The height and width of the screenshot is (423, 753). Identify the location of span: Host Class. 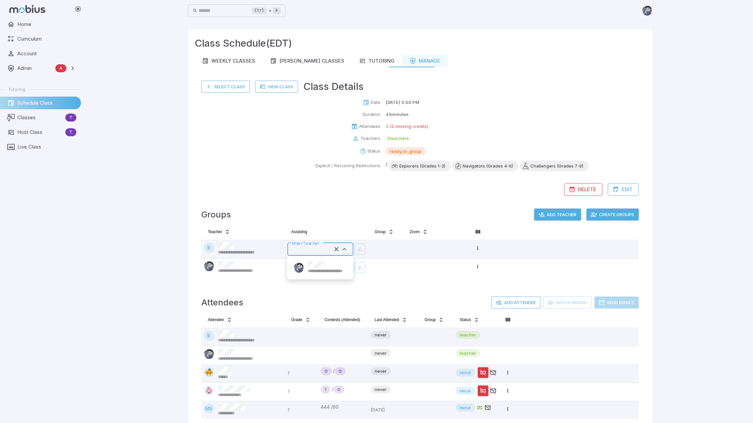
(40, 132).